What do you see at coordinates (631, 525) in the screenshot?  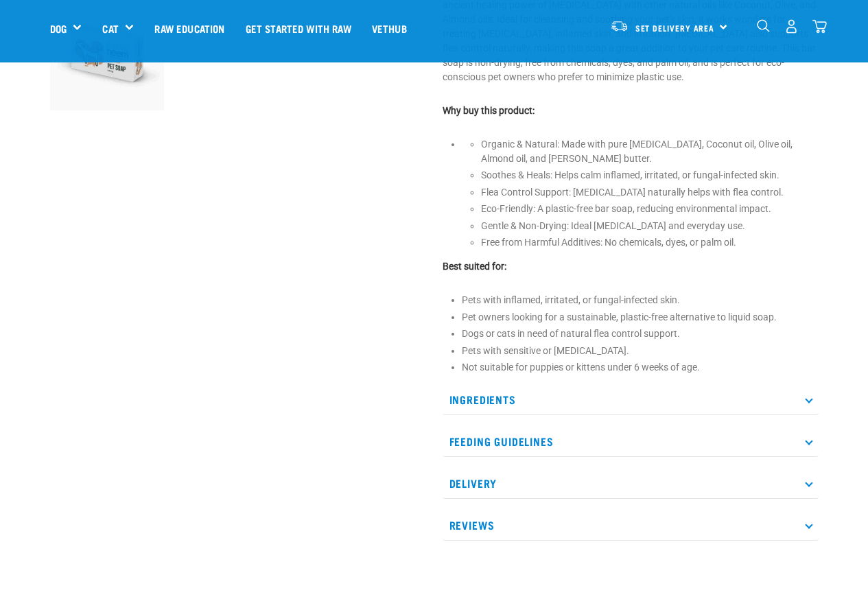 I see `p: Reviews` at bounding box center [631, 525].